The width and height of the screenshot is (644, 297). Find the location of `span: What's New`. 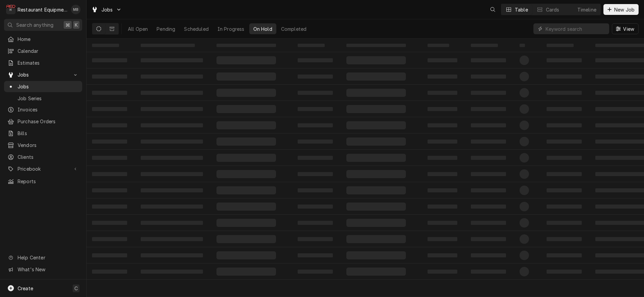

span: What's New is located at coordinates (48, 269).